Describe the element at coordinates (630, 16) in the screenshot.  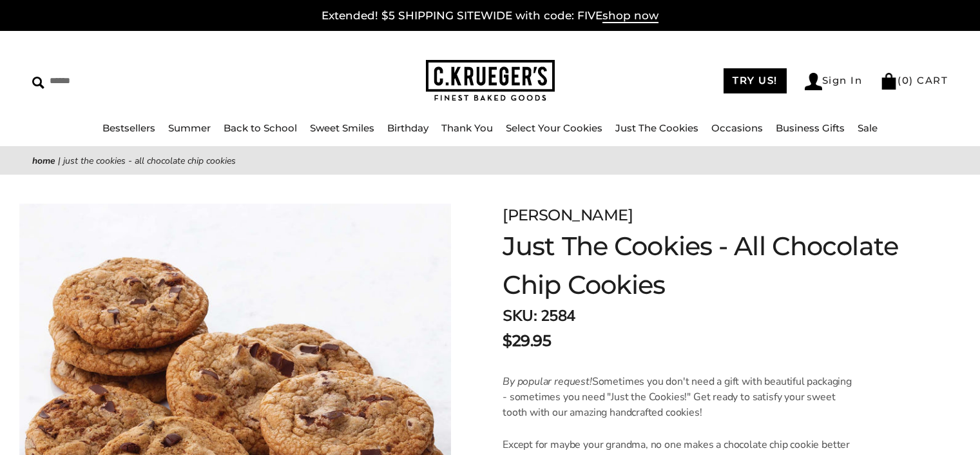
I see `span: shop now` at that location.